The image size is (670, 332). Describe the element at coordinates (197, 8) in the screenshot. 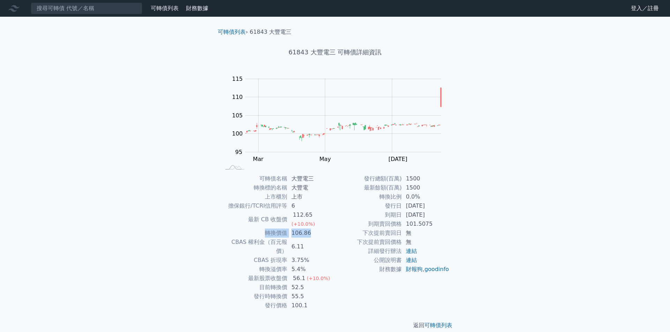

I see `a: 財務數據` at that location.